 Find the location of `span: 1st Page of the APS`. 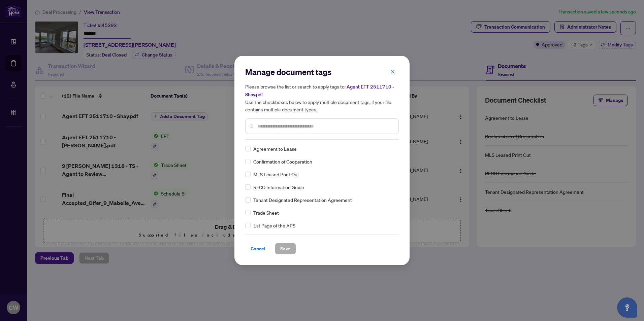

span: 1st Page of the APS is located at coordinates (274, 225).